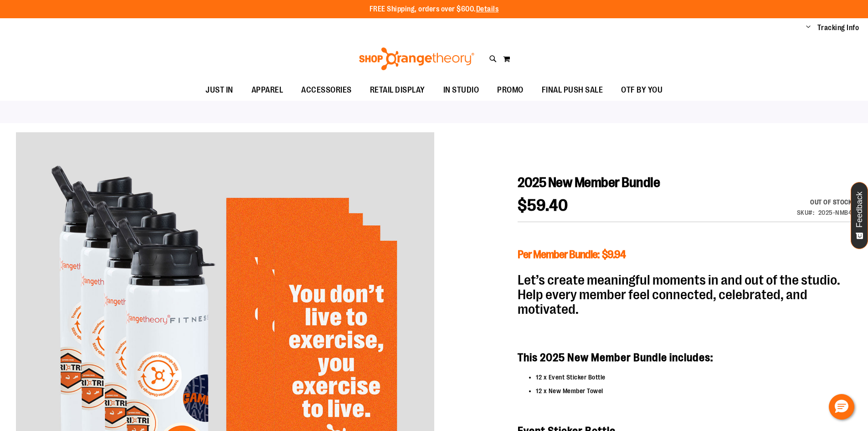 This screenshot has height=431, width=868. What do you see at coordinates (219, 90) in the screenshot?
I see `span: JUST IN` at bounding box center [219, 90].